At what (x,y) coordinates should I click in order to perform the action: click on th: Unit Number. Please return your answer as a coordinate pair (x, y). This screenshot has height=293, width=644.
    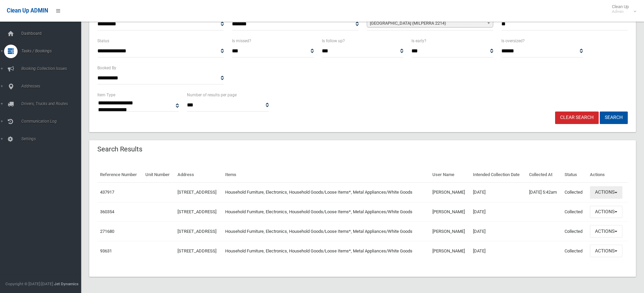
    Looking at the image, I should click on (158, 175).